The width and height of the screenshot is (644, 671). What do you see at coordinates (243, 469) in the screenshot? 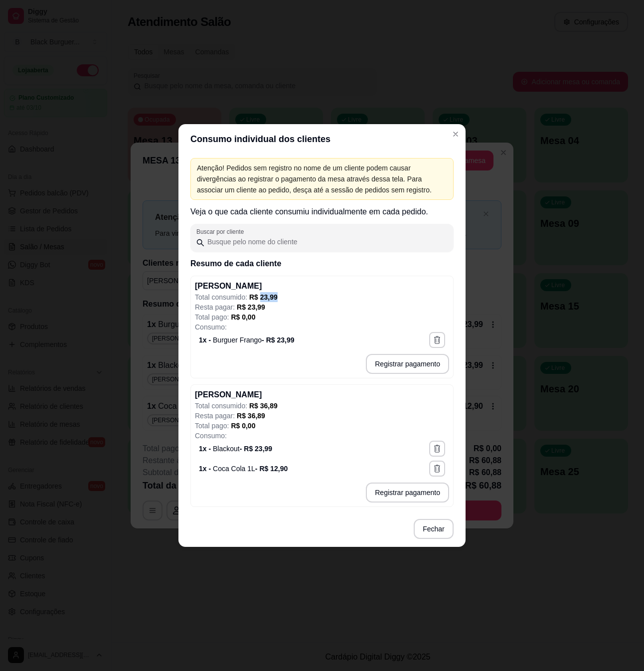
I see `p: 1 x - - R$ 12,90` at bounding box center [243, 469].